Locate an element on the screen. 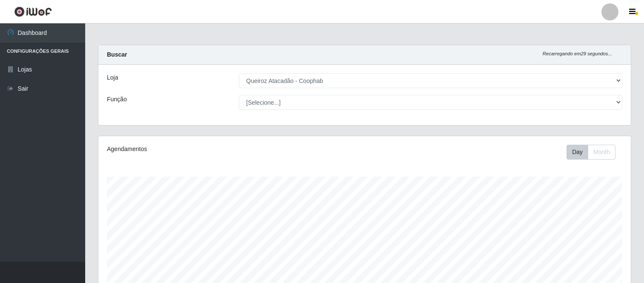 This screenshot has width=644, height=283. div: First group is located at coordinates (590, 152).